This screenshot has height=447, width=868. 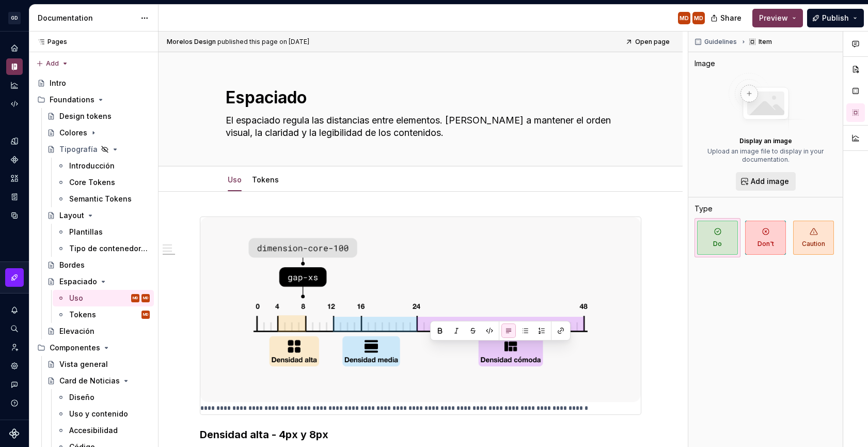 What do you see at coordinates (103, 232) in the screenshot?
I see `a: Plantillas` at bounding box center [103, 232].